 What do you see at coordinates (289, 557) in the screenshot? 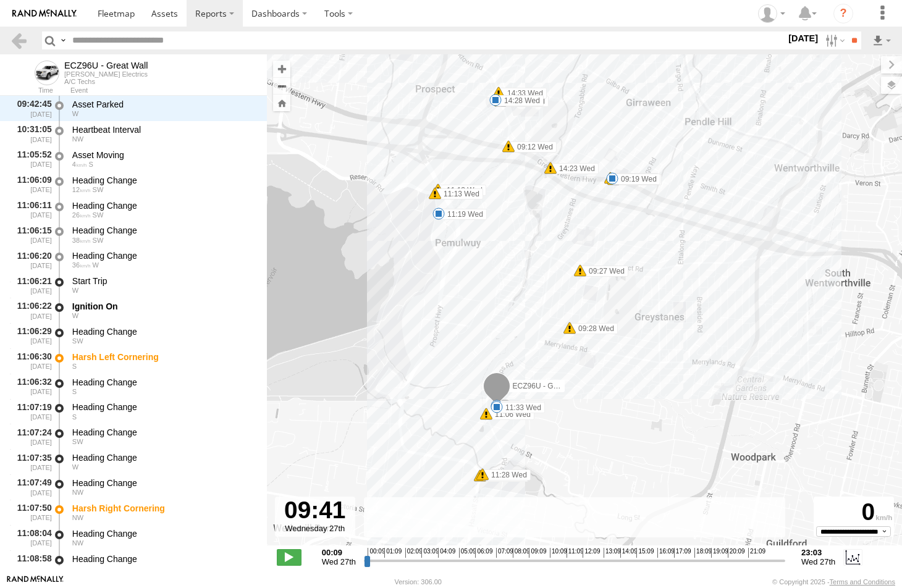
I see `label: Play/Stop` at bounding box center [289, 557].